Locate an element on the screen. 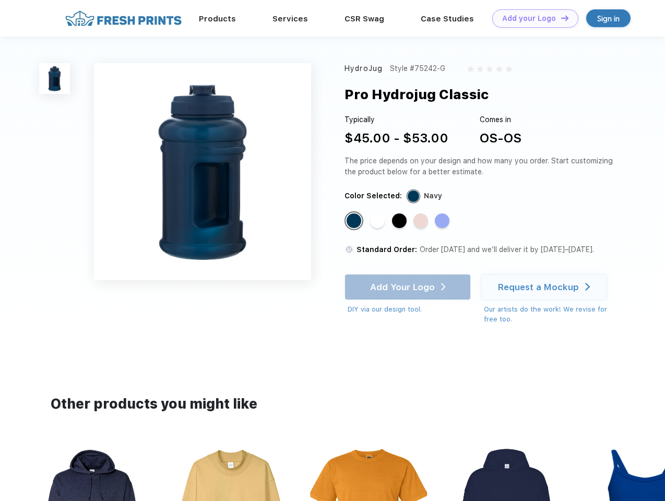 This screenshot has height=501, width=665. img: func=resize&h=100 is located at coordinates (54, 78).